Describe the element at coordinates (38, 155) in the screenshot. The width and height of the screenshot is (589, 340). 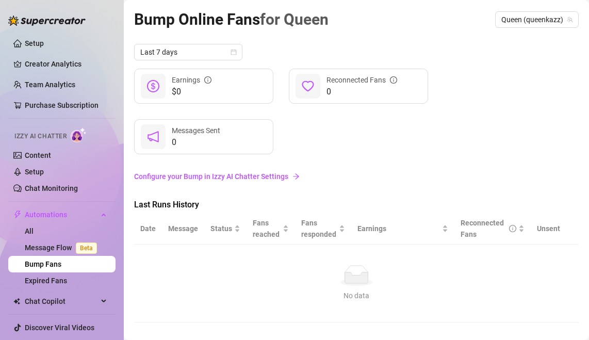
I see `a: Content` at that location.